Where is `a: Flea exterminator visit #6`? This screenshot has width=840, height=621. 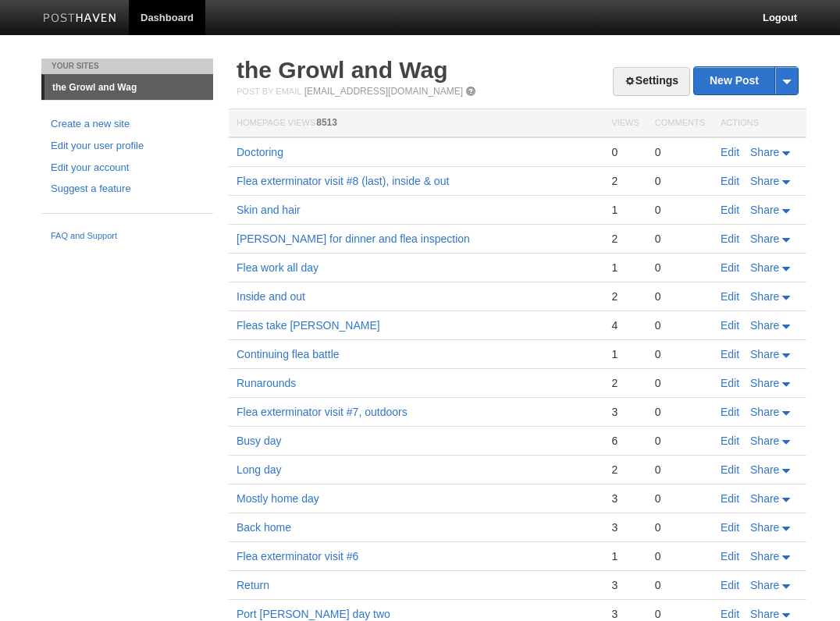
a: Flea exterminator visit #6 is located at coordinates (298, 556).